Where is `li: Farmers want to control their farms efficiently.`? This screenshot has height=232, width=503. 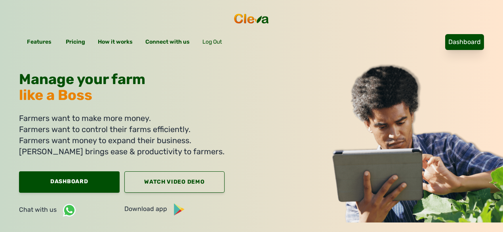 li: Farmers want to control their farms efficiently. is located at coordinates (122, 129).